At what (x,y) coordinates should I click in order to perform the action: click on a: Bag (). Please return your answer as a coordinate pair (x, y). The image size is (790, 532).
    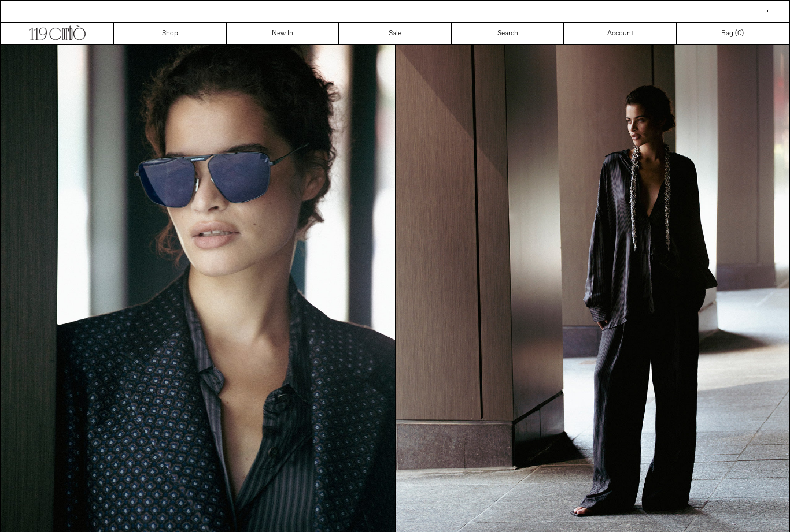
    Looking at the image, I should click on (733, 33).